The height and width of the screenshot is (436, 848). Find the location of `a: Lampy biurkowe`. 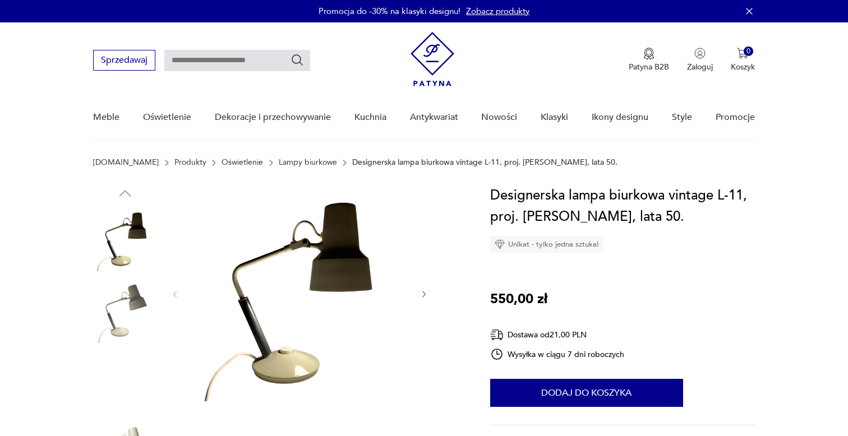

a: Lampy biurkowe is located at coordinates (308, 163).